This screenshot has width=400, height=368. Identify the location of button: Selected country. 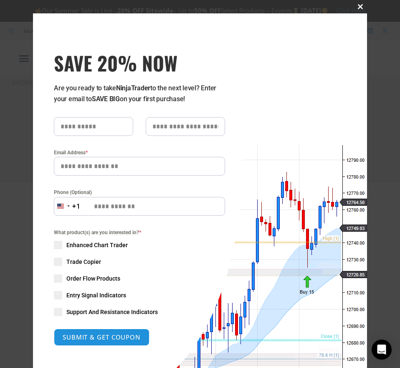
(67, 206).